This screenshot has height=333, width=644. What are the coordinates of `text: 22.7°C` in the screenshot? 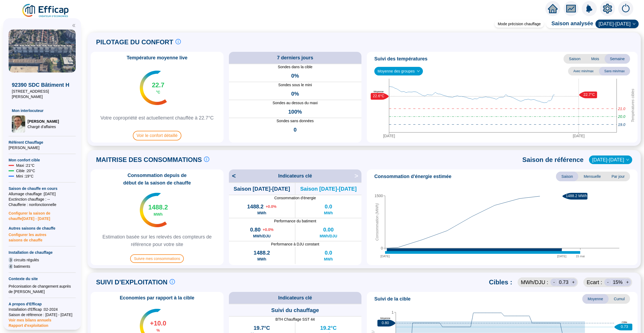 It's located at (588, 95).